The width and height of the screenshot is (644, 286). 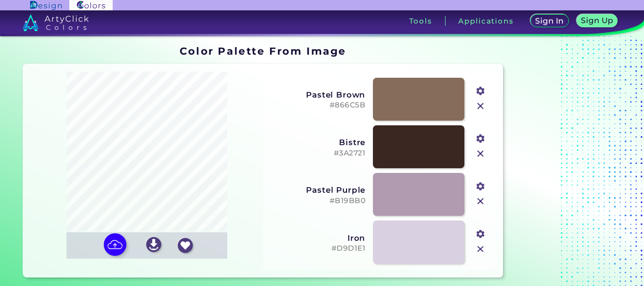 I want to click on h3: Pastel Brown, so click(x=317, y=95).